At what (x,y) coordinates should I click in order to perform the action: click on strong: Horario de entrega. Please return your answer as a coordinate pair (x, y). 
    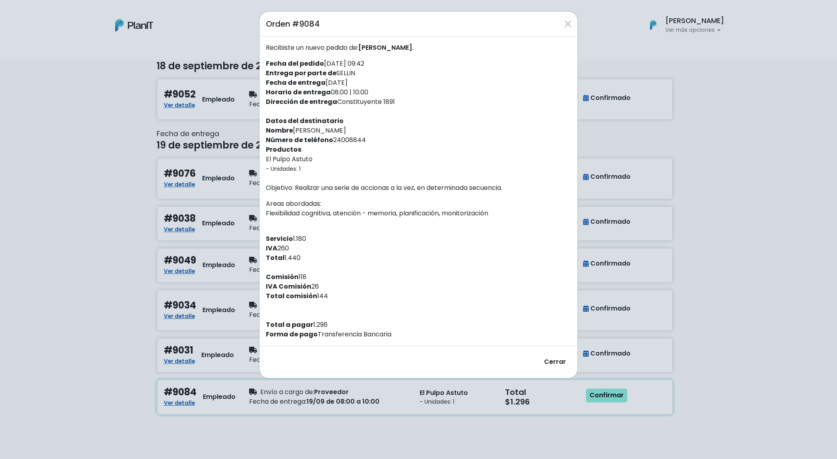
    Looking at the image, I should click on (298, 92).